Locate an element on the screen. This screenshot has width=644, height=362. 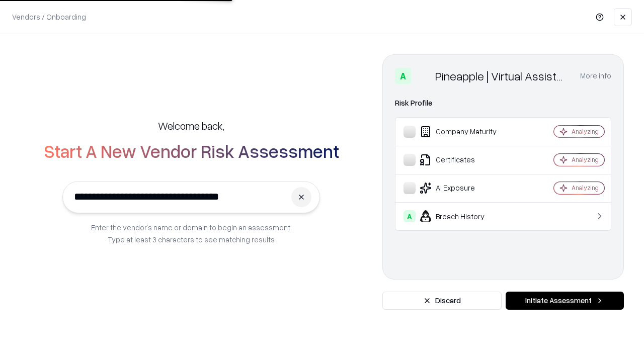
img: Pineapple | Virtual Assistant Agency is located at coordinates (423, 76).